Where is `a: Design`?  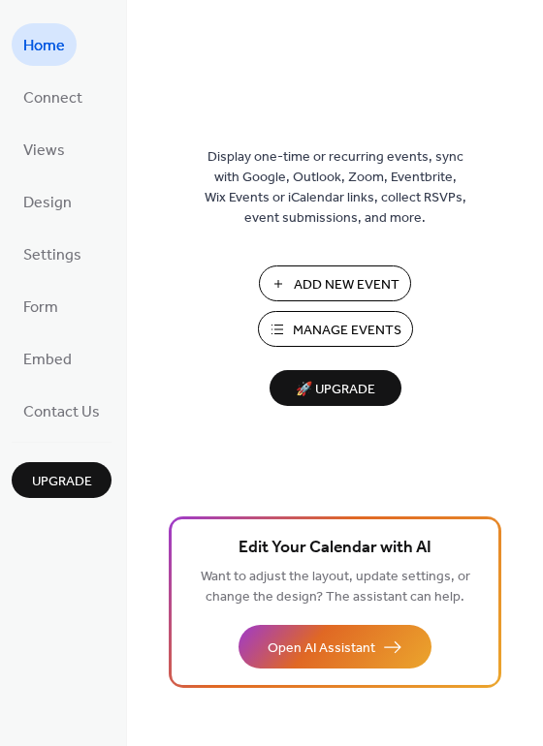 a: Design is located at coordinates (47, 202).